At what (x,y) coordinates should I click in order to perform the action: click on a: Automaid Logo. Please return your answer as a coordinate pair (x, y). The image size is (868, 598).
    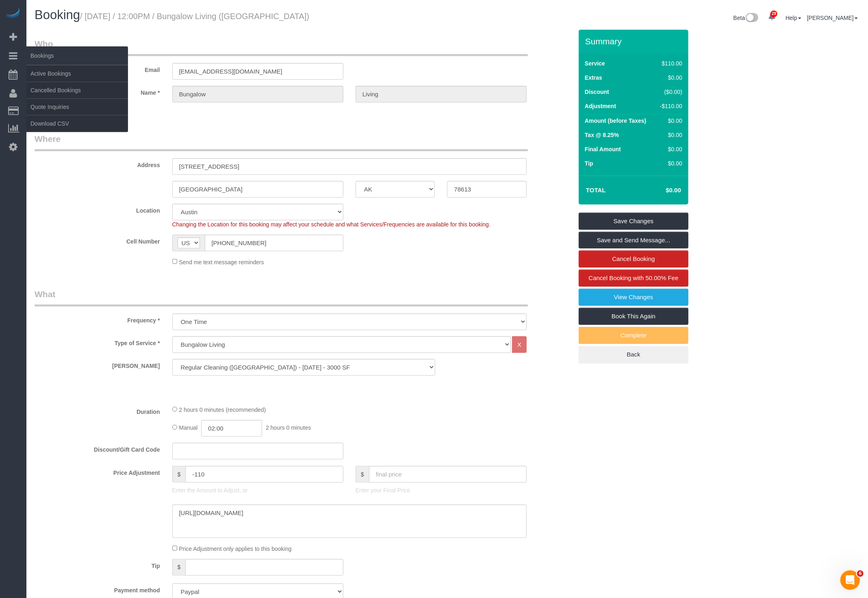
    Looking at the image, I should click on (13, 14).